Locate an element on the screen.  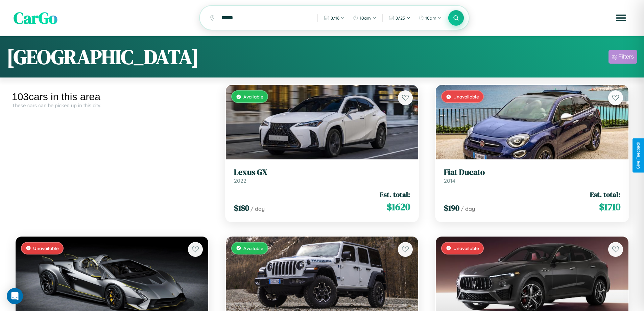
div: Open Intercom Messenger is located at coordinates (15, 296).